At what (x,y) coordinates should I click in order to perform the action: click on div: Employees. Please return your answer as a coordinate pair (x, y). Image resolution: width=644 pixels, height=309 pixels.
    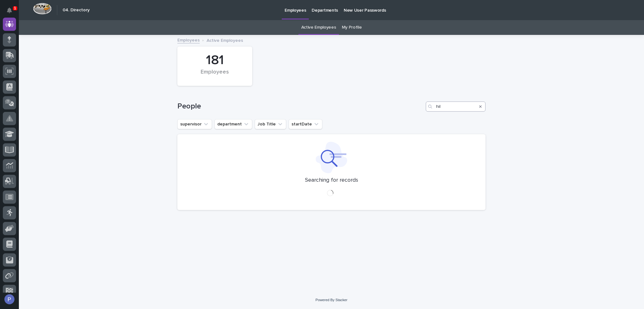
    Looking at the image, I should click on (214, 76).